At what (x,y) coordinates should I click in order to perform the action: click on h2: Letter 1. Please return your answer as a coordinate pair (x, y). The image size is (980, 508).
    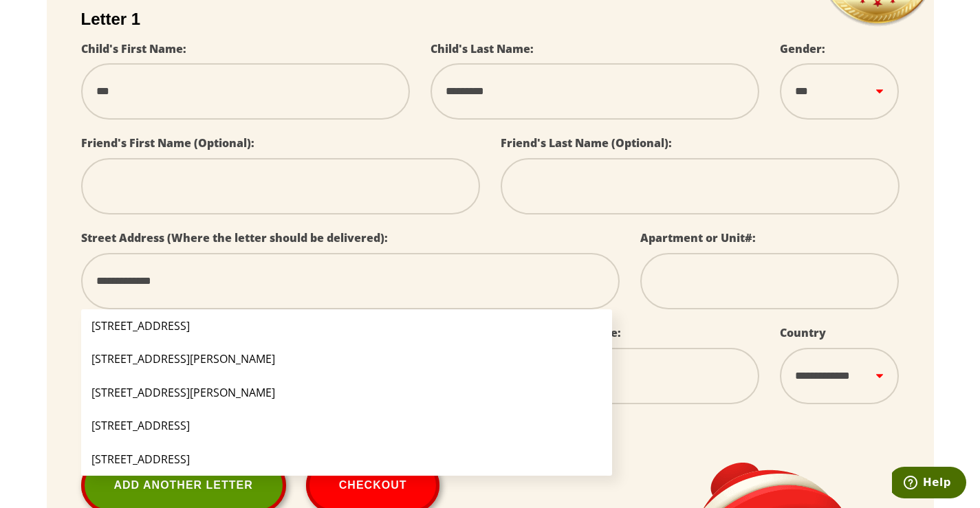
    Looking at the image, I should click on (490, 19).